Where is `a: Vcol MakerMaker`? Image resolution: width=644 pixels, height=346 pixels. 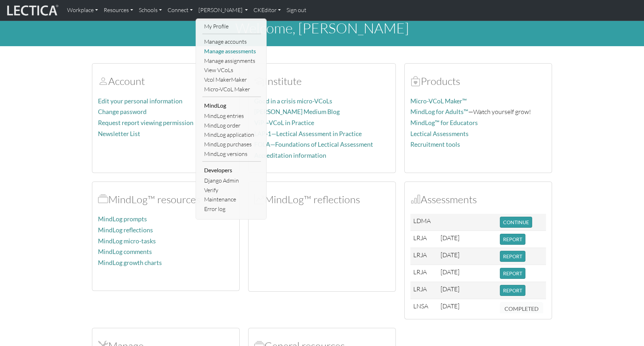
a: Vcol MakerMaker is located at coordinates (231, 80).